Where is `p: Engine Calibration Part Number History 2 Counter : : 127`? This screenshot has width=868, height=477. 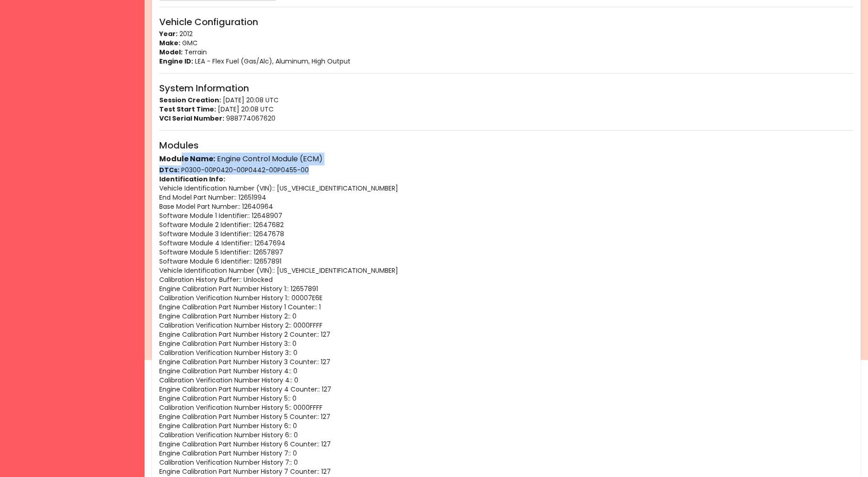
p: Engine Calibration Part Number History 2 Counter : : 127 is located at coordinates (506, 335).